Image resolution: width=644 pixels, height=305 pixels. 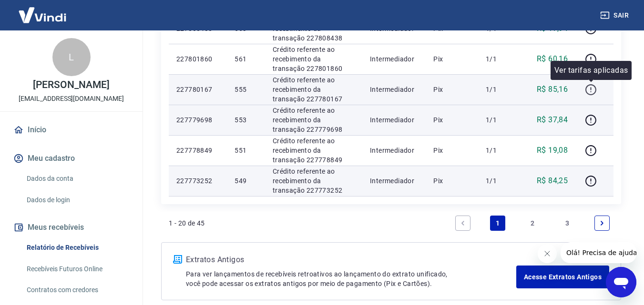 What do you see at coordinates (71, 228) in the screenshot?
I see `button: Meus recebíveis` at bounding box center [71, 228].